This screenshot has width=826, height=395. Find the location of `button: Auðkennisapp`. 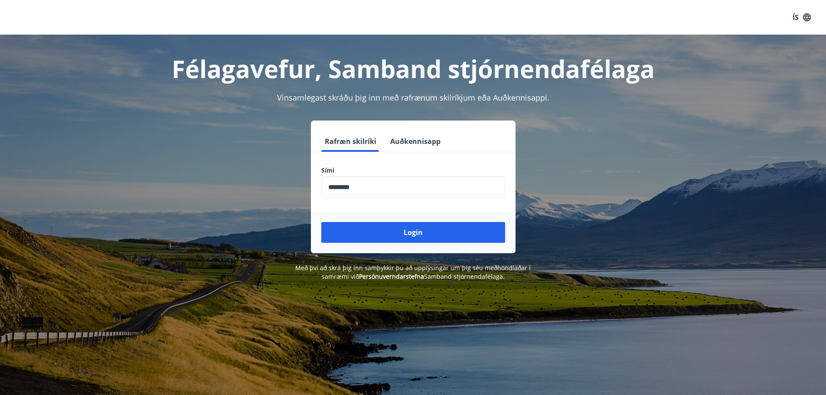

button: Auðkennisapp is located at coordinates (415, 141).